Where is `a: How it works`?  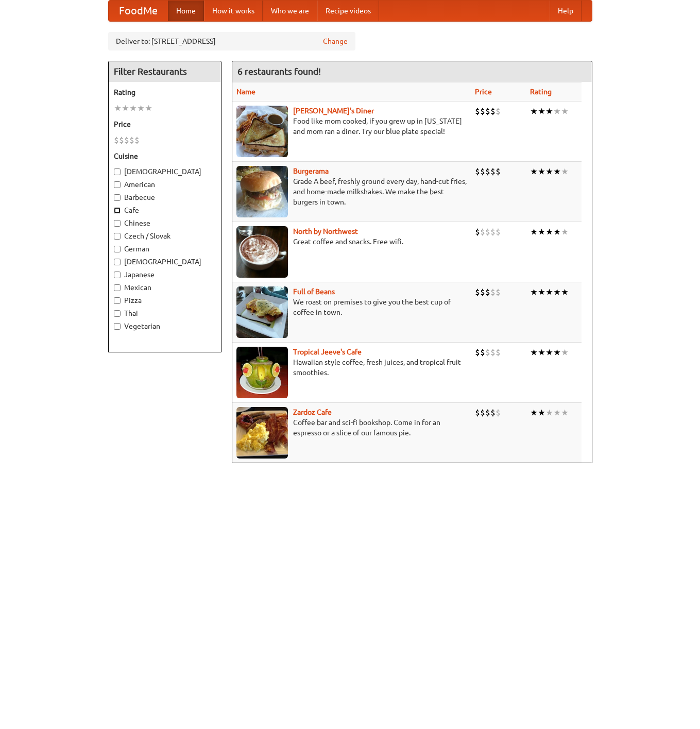 a: How it works is located at coordinates (233, 11).